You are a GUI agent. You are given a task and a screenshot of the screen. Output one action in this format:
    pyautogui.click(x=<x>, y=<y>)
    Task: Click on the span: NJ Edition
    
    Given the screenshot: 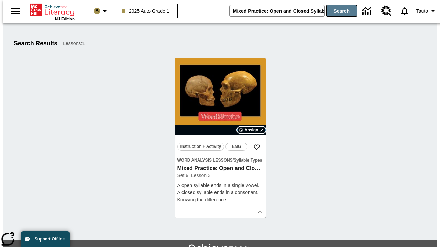 What is the action you would take?
    pyautogui.click(x=65, y=19)
    